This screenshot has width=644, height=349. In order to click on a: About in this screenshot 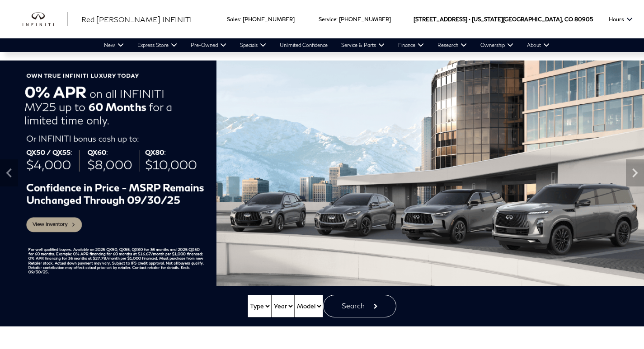, I will do `click(538, 45)`.